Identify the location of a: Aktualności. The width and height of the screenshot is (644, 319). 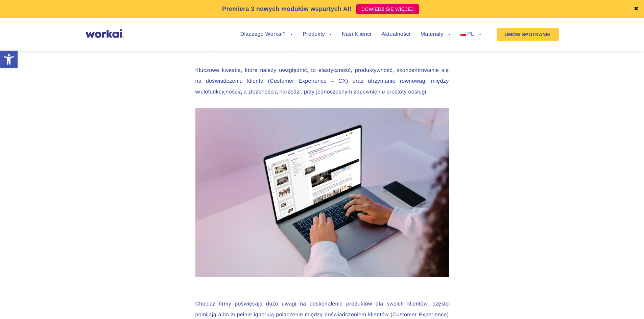
(396, 35).